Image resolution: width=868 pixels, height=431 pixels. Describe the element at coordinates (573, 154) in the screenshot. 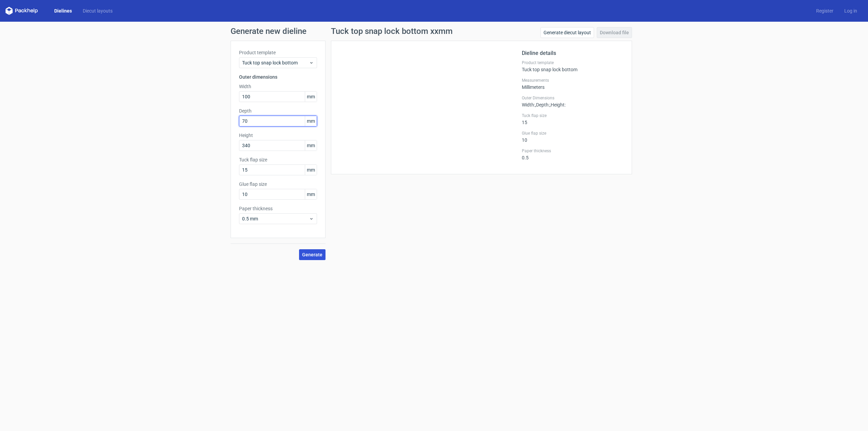

I see `div: 0.5` at that location.